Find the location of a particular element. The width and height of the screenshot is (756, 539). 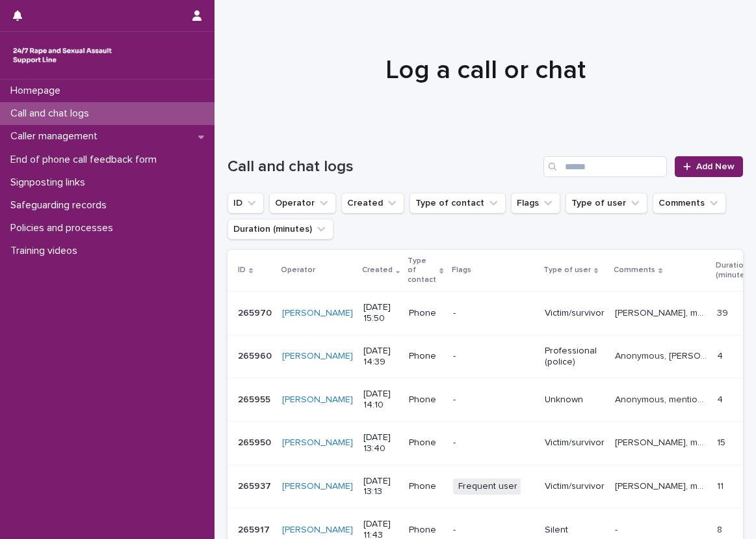

button: Duration (minutes) is located at coordinates (280, 229).